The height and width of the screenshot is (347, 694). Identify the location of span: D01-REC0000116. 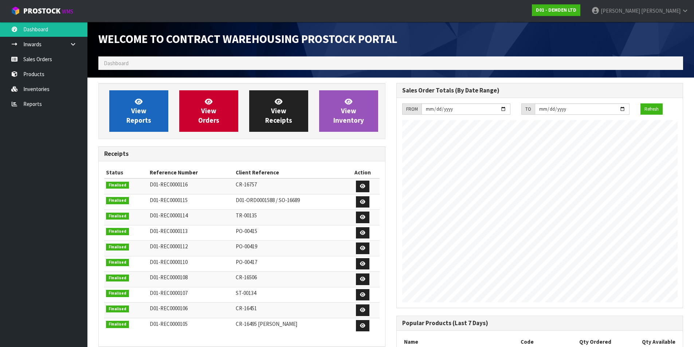
(169, 184).